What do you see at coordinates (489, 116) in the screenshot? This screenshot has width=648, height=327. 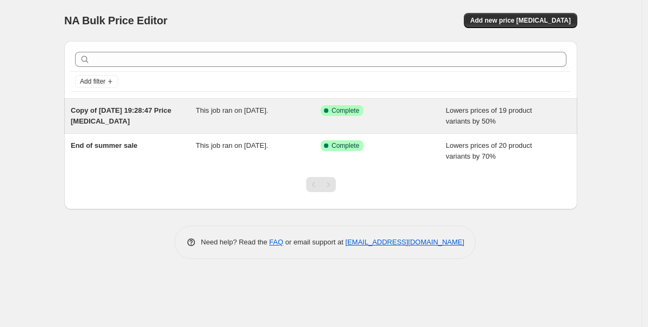 I see `span: Lowers prices of 19 product variants by 50%` at bounding box center [489, 116].